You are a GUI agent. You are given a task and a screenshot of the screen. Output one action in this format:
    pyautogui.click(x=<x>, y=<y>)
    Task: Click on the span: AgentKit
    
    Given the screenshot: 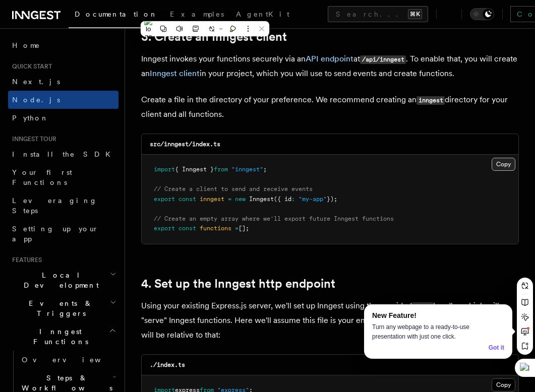 What is the action you would take?
    pyautogui.click(x=263, y=14)
    